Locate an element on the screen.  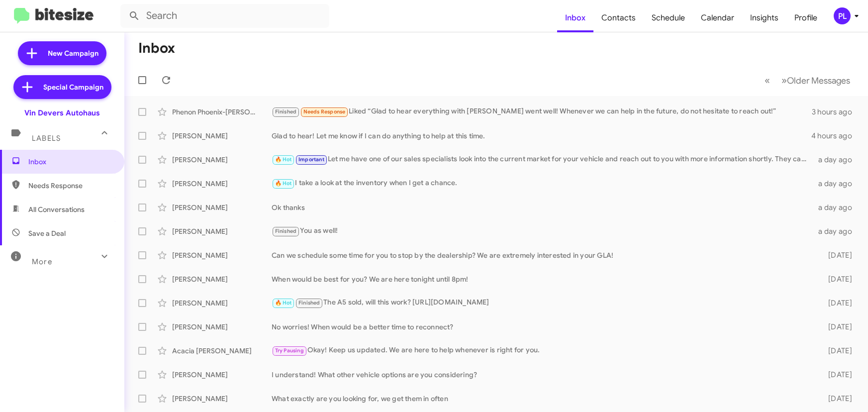
div: No worries! When would be a better time to reconnect? is located at coordinates (543, 327).